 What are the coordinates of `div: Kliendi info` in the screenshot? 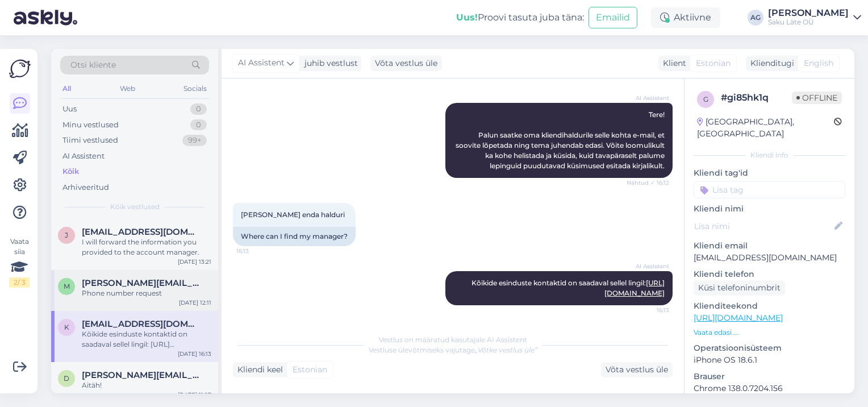 It's located at (769, 155).